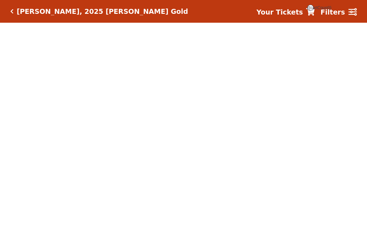  What do you see at coordinates (310, 8) in the screenshot?
I see `span: {{cartCount}}` at bounding box center [310, 8].